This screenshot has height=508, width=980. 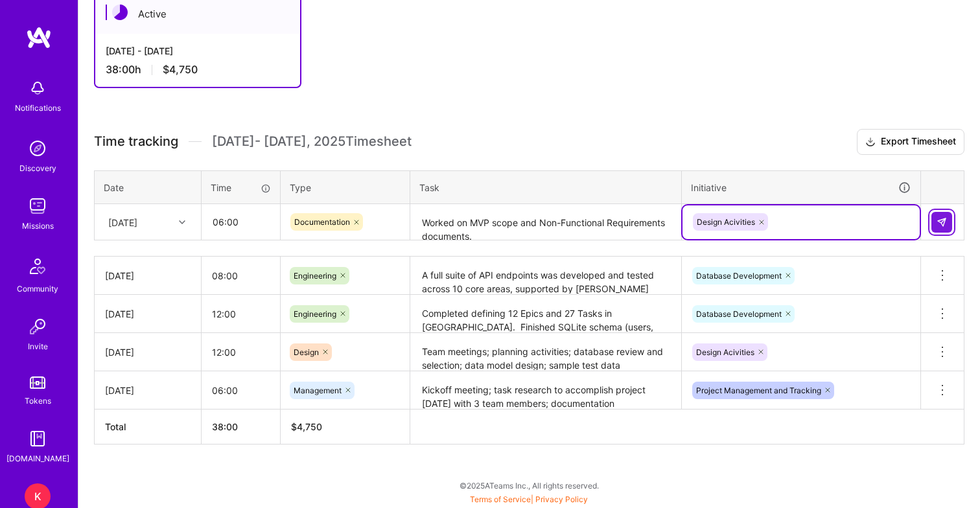 I want to click on img: logo, so click(x=39, y=38).